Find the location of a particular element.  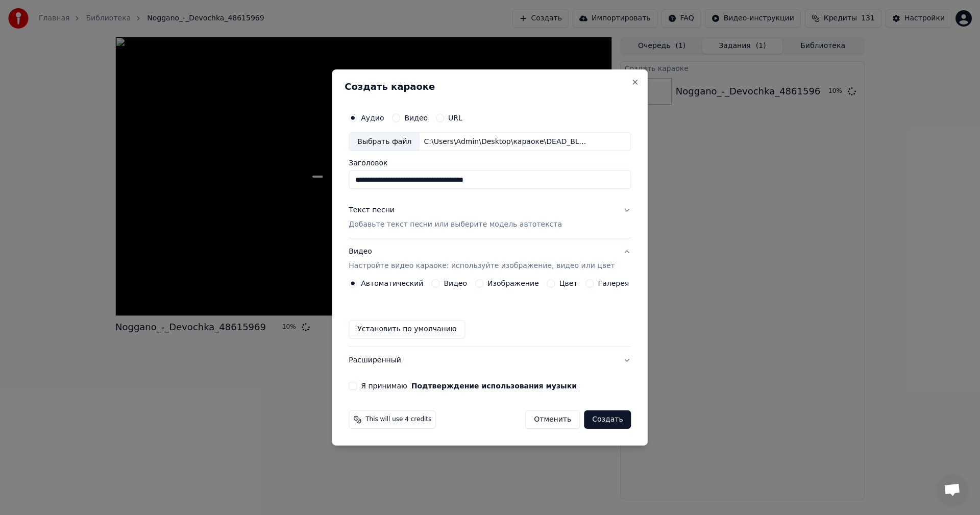

p: Добавьте текст песни или выберите модель автотекста is located at coordinates (455, 225).